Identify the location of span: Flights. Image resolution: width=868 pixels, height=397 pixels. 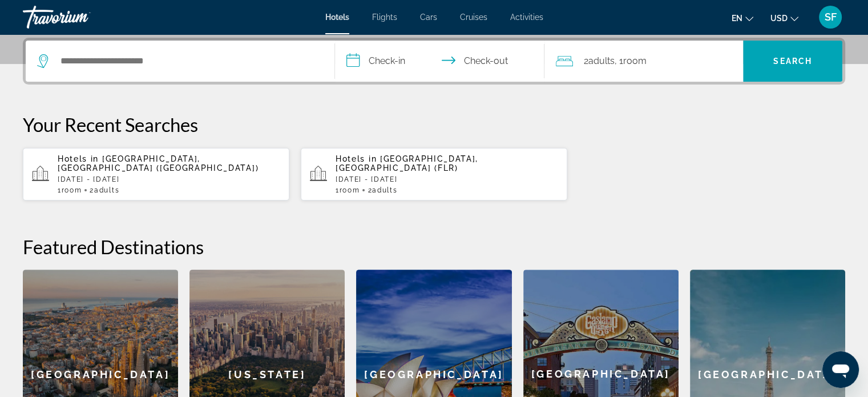
(385, 17).